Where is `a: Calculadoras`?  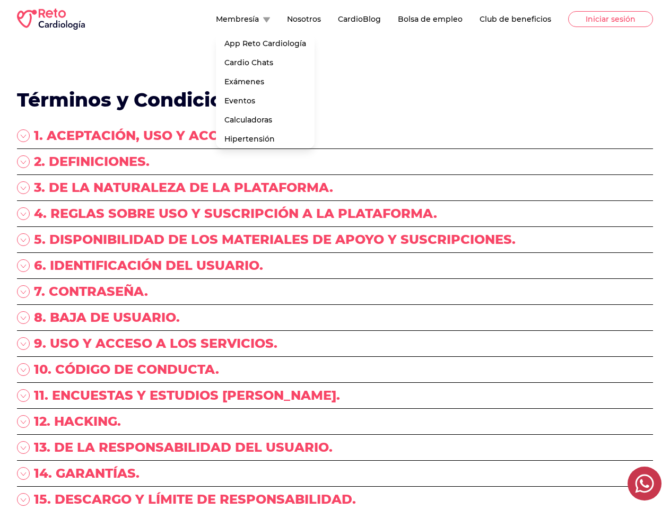 a: Calculadoras is located at coordinates (265, 120).